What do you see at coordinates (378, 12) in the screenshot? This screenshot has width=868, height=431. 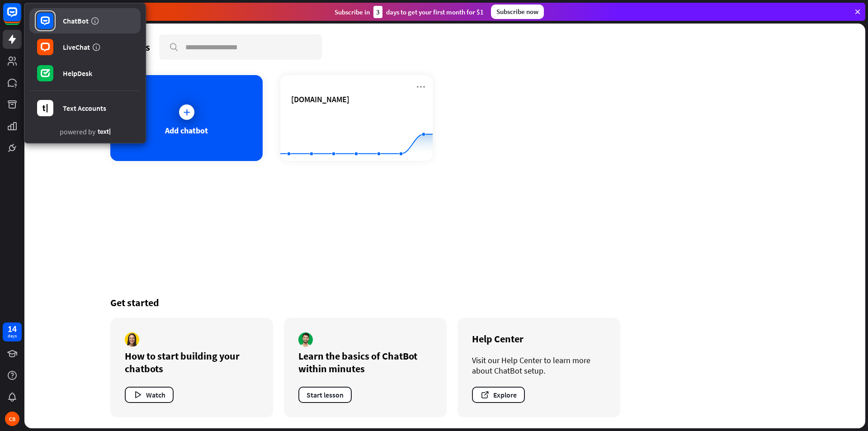 I see `div: 3` at bounding box center [378, 12].